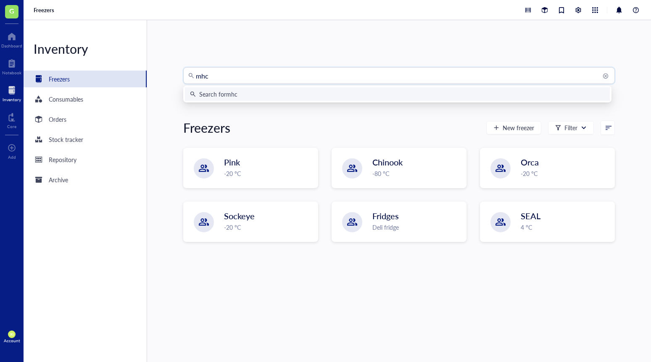 The image size is (651, 362). Describe the element at coordinates (66, 99) in the screenshot. I see `div: Consumables` at that location.